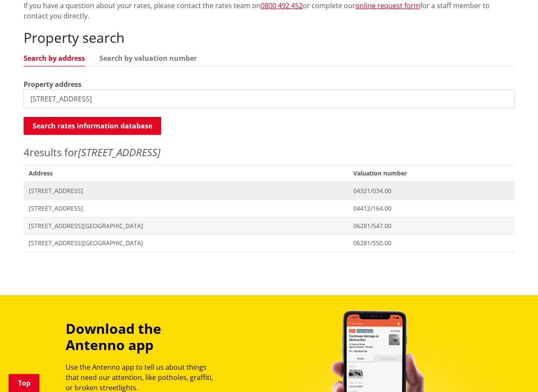 The height and width of the screenshot is (392, 538). Describe the element at coordinates (388, 6) in the screenshot. I see `a: online request form` at that location.